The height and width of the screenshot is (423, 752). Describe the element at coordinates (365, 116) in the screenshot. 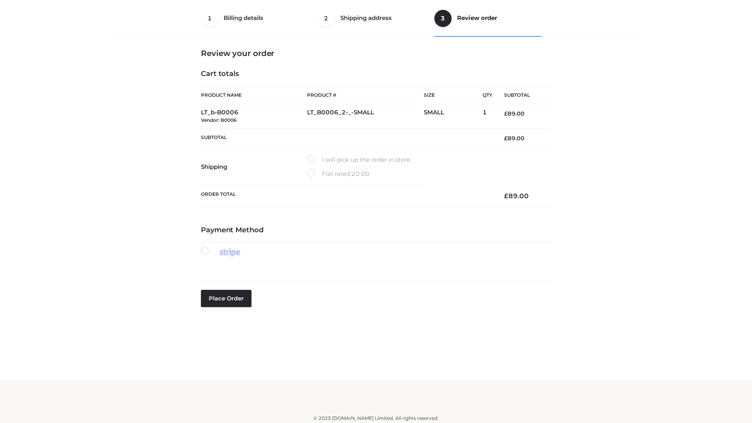

I see `td: LT_B0006_2-_-SMALL` at that location.